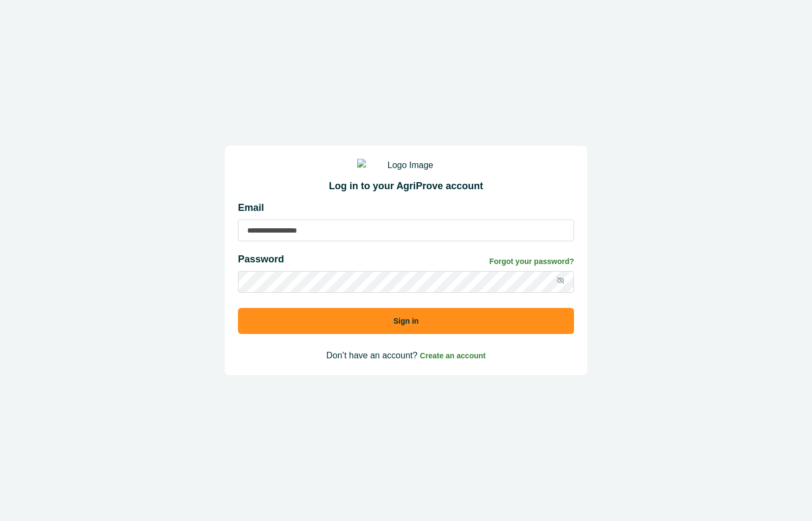 This screenshot has width=812, height=521. What do you see at coordinates (453, 356) in the screenshot?
I see `span: Create an account` at bounding box center [453, 356].